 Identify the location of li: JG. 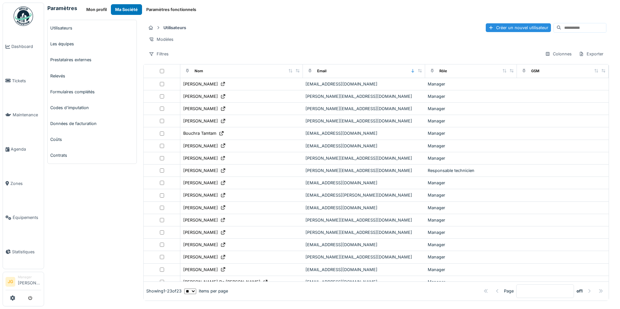
(10, 282).